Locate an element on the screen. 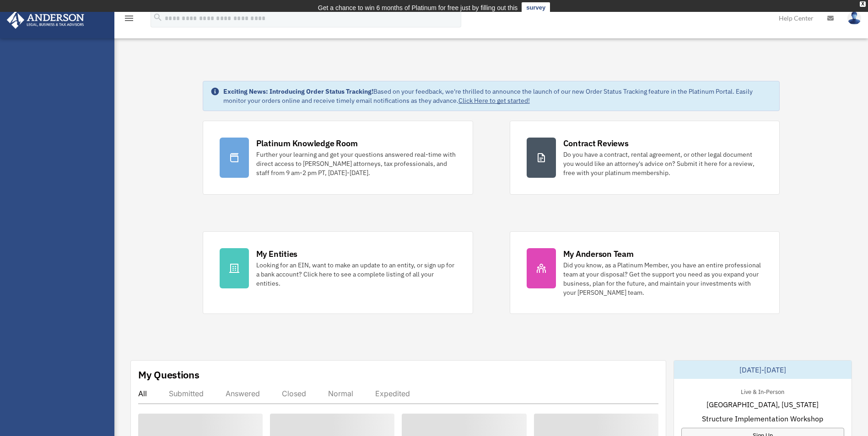  div: Based on your feedback, we're thrilled to announce the launch of our new Order Status Tracking fe... is located at coordinates (497, 96).